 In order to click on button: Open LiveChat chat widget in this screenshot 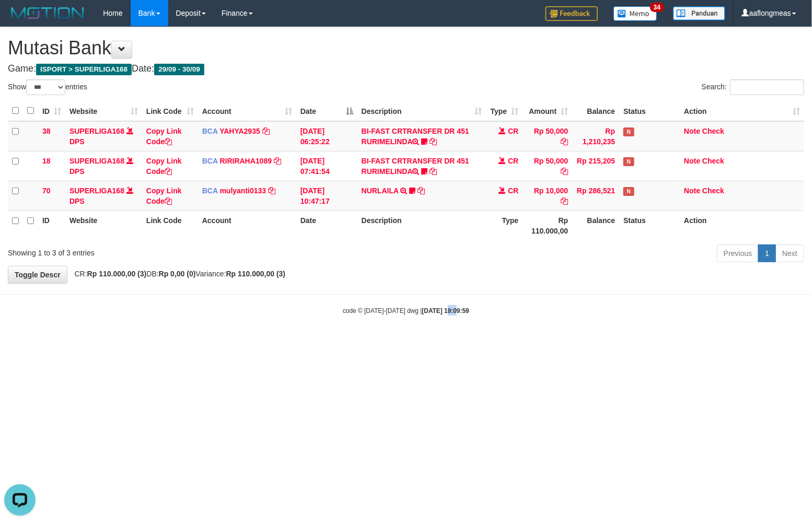, I will do `click(20, 20)`.